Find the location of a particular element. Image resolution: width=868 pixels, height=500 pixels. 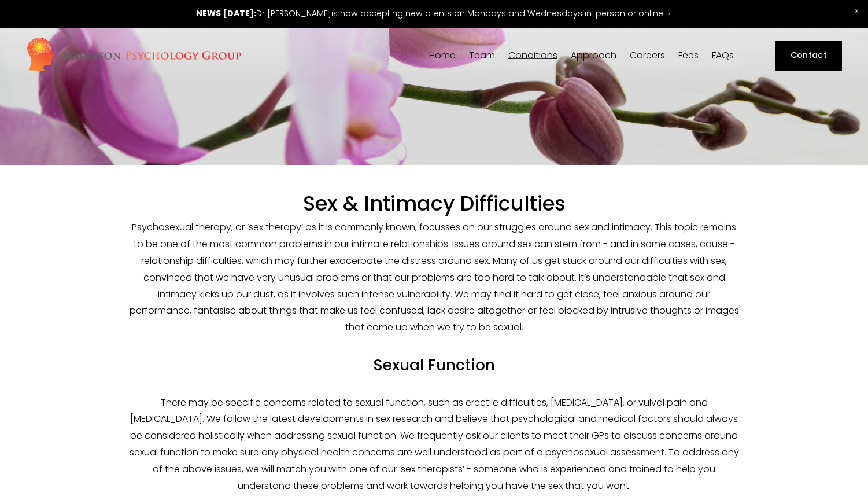

p: Psychosexual therapy, or ‘sex therapy’ as it is commonly known, focusses on our struggles around ... is located at coordinates (434, 278).